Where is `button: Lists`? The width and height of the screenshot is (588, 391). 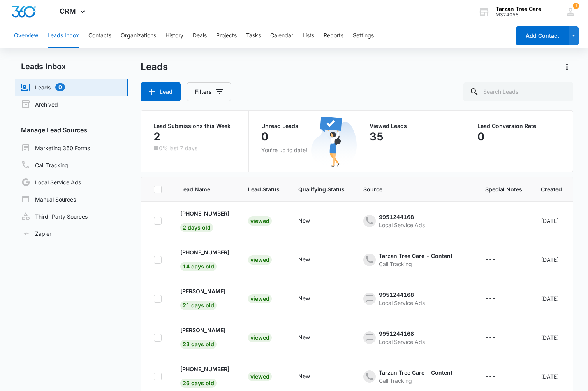
button: Lists is located at coordinates (308, 36).